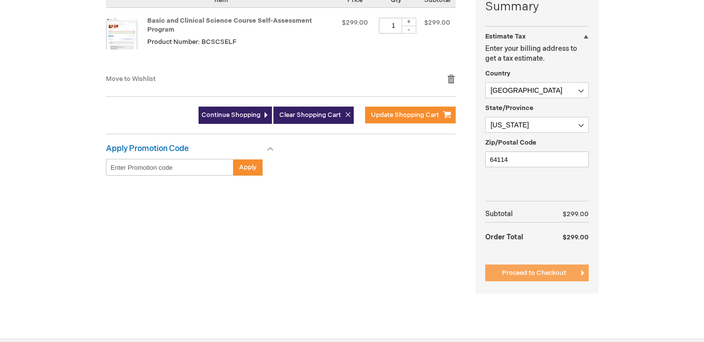  What do you see at coordinates (248, 167) in the screenshot?
I see `span: Apply` at bounding box center [248, 167].